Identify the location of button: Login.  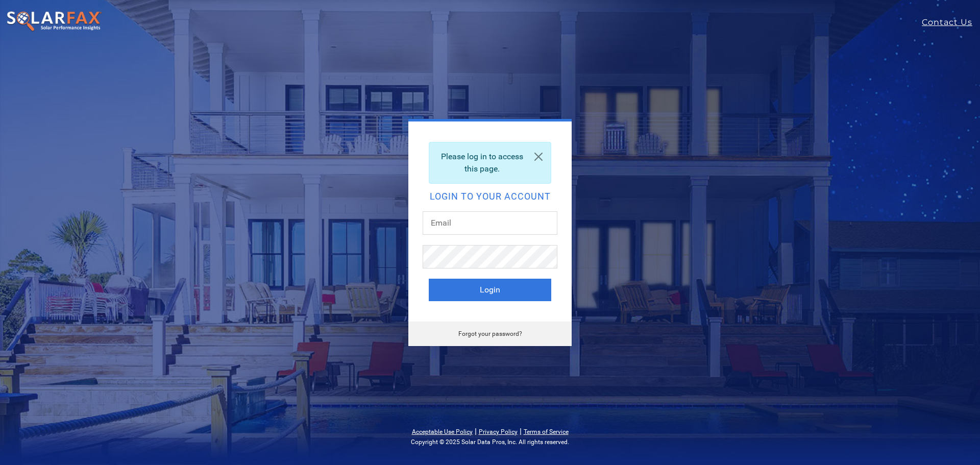
(490, 290).